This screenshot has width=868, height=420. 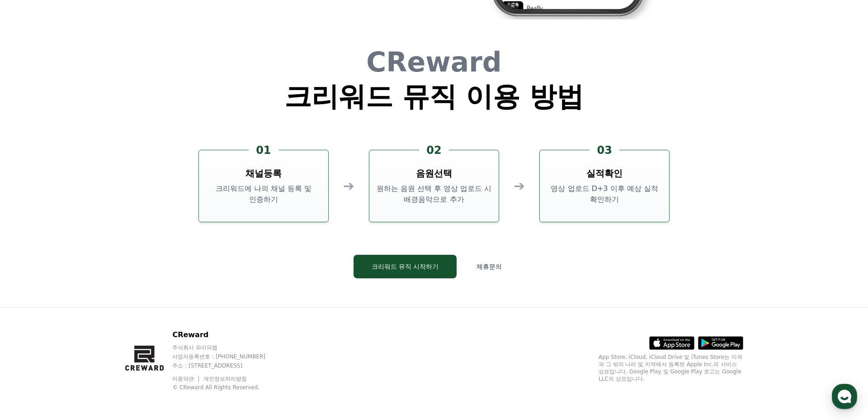 What do you see at coordinates (604, 150) in the screenshot?
I see `div: 03` at bounding box center [604, 150].